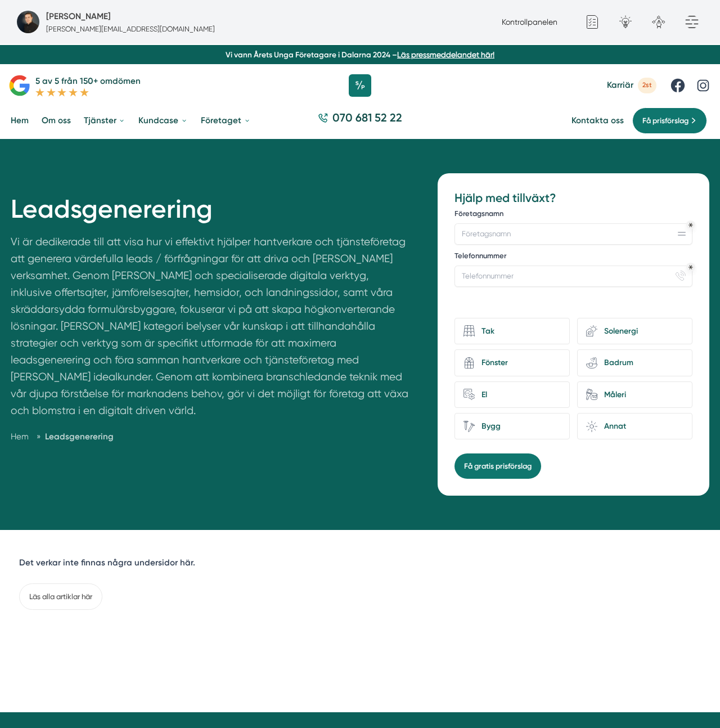 This screenshot has width=720, height=728. I want to click on input: Företagsnamn, so click(573, 234).